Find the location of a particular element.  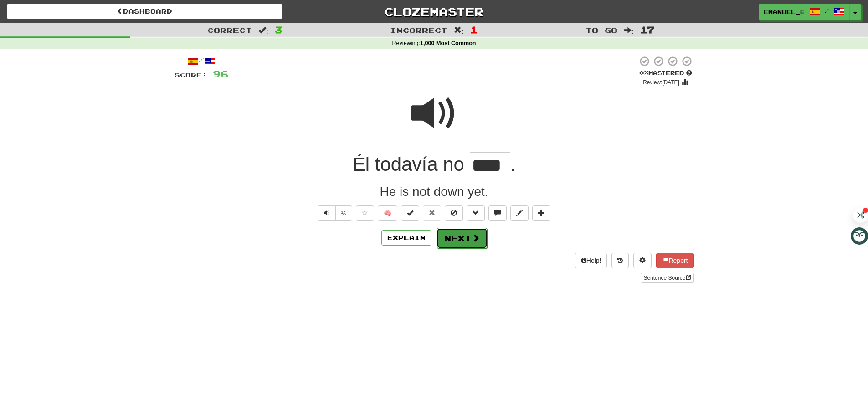

span: Él is located at coordinates (361, 164).